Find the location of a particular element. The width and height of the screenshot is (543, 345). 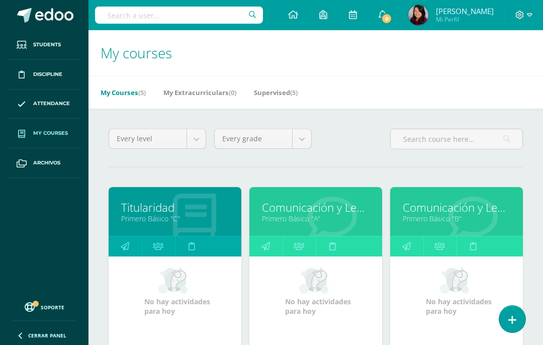

a: Soporte is located at coordinates (44, 306).